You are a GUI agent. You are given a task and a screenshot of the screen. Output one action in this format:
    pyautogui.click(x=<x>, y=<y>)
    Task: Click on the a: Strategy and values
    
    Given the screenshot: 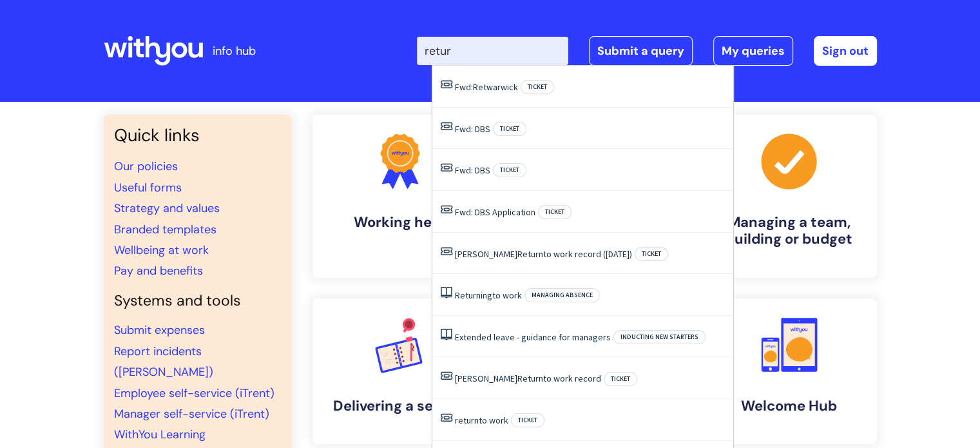 What is the action you would take?
    pyautogui.click(x=167, y=208)
    